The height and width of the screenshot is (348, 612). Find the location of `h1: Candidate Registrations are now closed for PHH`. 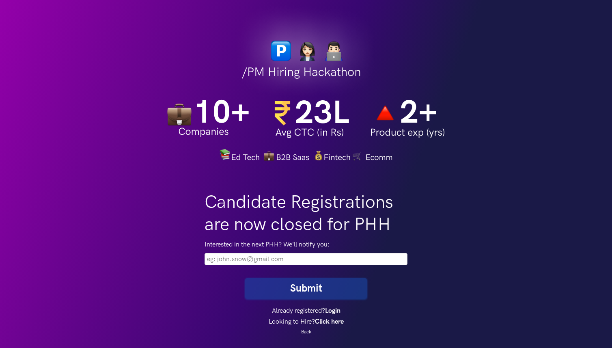

h1: Candidate Registrations are now closed for PHH is located at coordinates (306, 213).